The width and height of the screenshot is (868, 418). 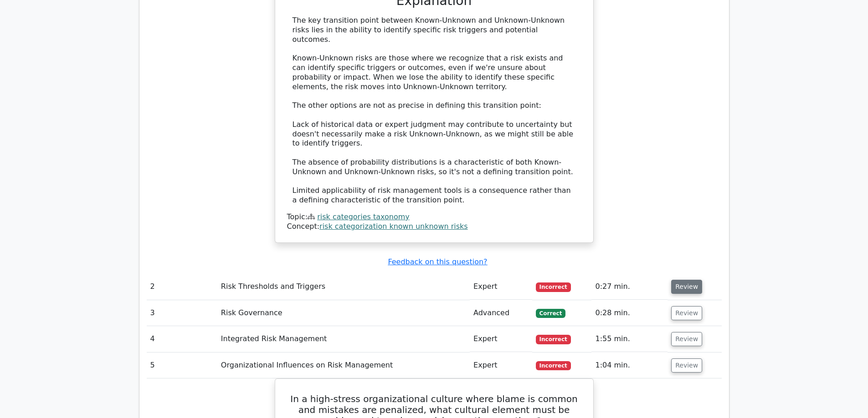 What do you see at coordinates (437, 262) in the screenshot?
I see `a: Feedback on this question?` at bounding box center [437, 262].